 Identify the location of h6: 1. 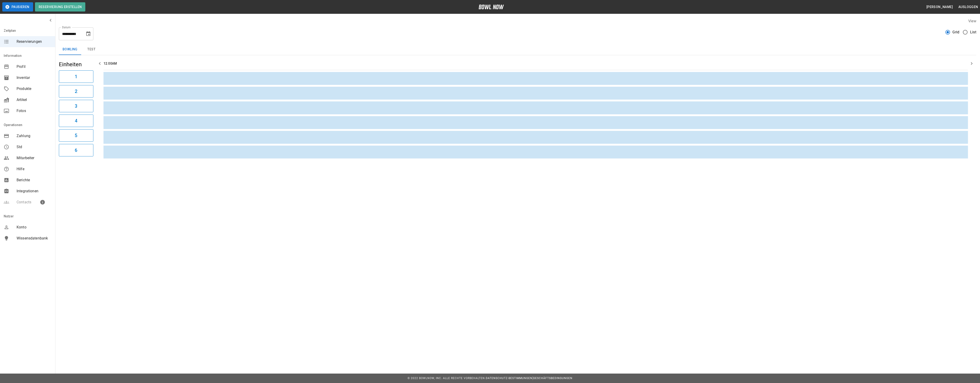
(76, 77).